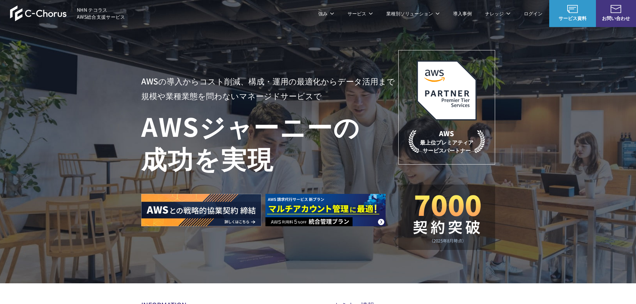 This screenshot has height=304, width=636. I want to click on p: 強み, so click(326, 13).